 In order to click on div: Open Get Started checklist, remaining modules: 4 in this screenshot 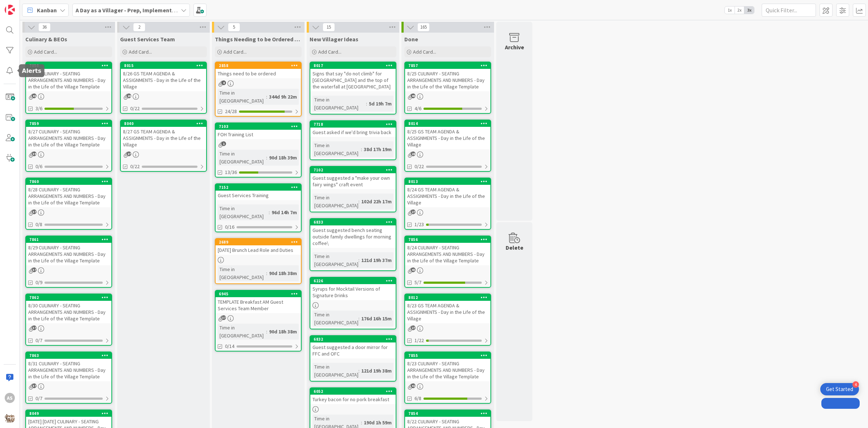, I will do `click(840, 389)`.